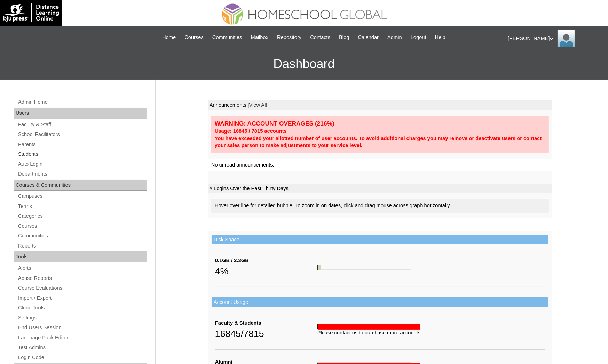  I want to click on span: Repository, so click(289, 37).